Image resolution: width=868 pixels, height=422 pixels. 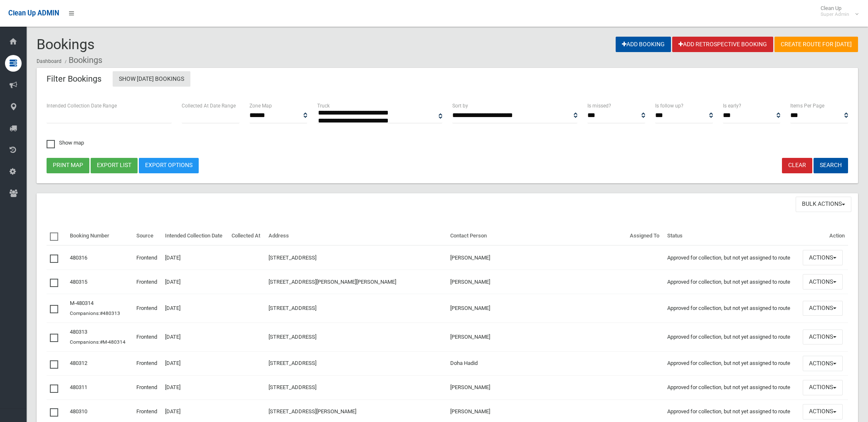 I want to click on li: Bookings, so click(x=82, y=60).